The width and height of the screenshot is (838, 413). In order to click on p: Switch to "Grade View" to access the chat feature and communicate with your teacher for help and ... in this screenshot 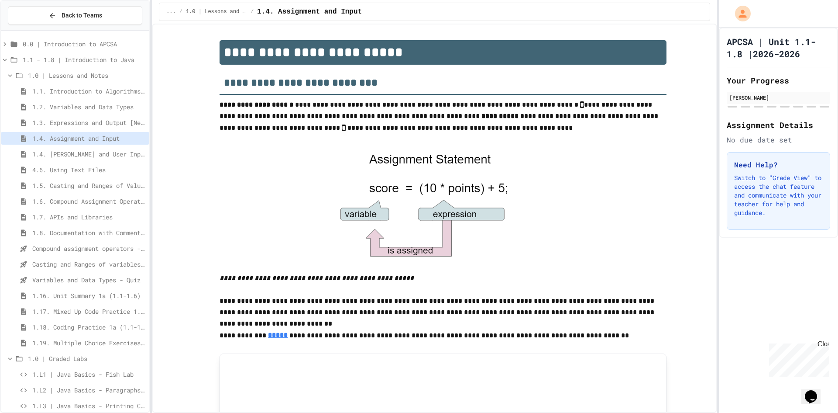, I will do `click(778, 195)`.